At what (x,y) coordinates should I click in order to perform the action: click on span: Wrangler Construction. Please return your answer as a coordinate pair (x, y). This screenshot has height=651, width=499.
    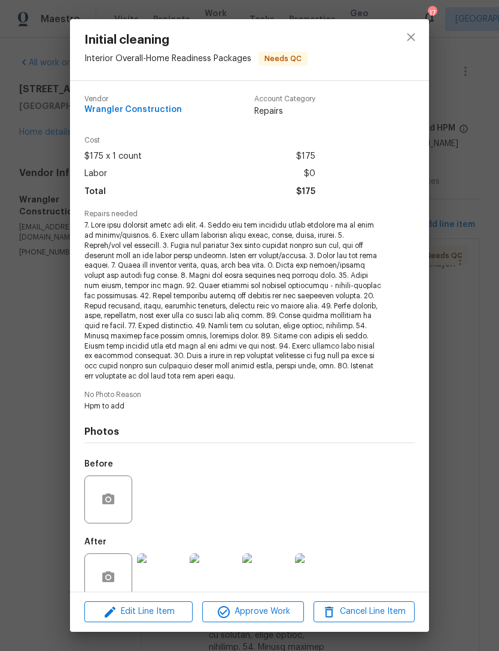
    Looking at the image, I should click on (133, 110).